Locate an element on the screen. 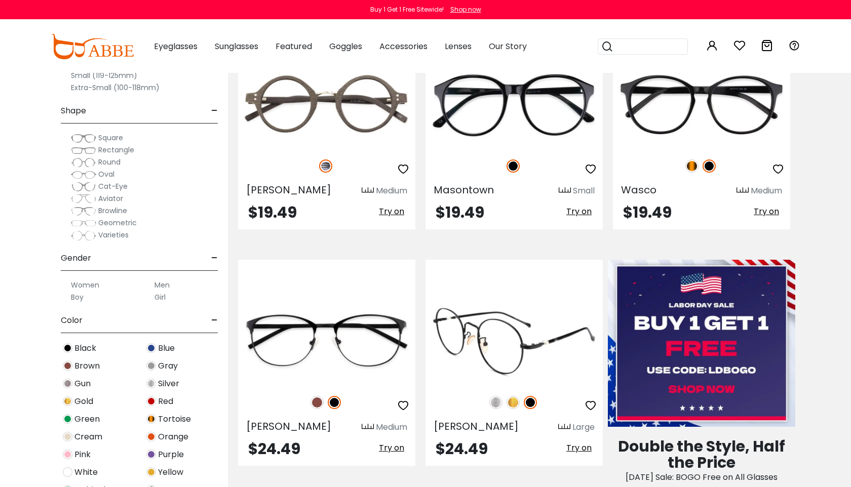 The width and height of the screenshot is (851, 487). span: Our Story is located at coordinates (507, 46).